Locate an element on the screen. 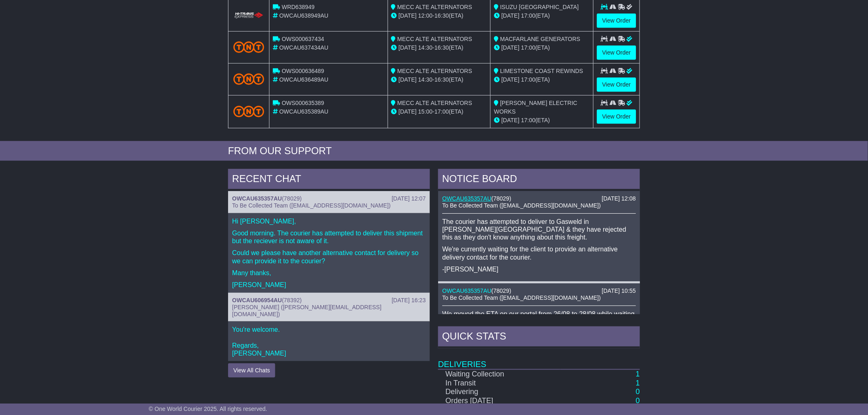  span: OWCAU637434AU is located at coordinates (305, 48).